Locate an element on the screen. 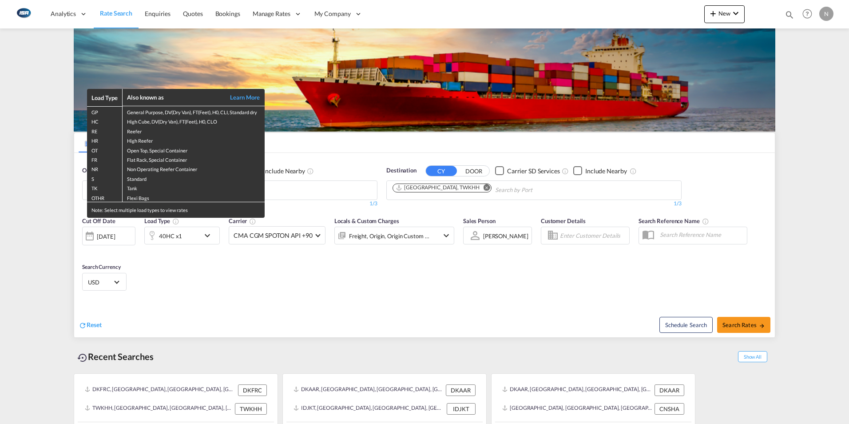 The image size is (849, 424). td: High Cube, DV(Dry Van), FT(Feet), H0, CLO is located at coordinates (194, 120).